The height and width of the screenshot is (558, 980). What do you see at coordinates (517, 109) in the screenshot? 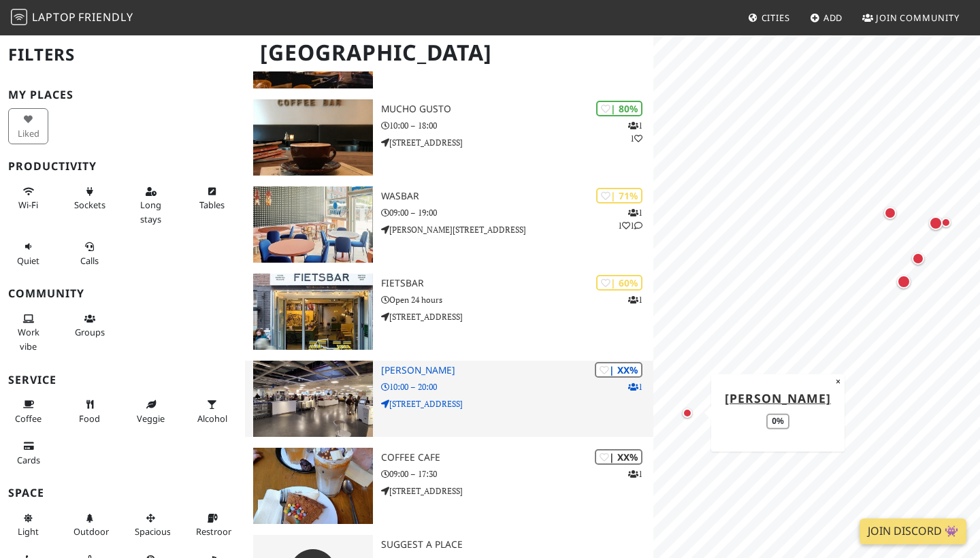
I see `h3: Mucho Gusto` at bounding box center [517, 109].